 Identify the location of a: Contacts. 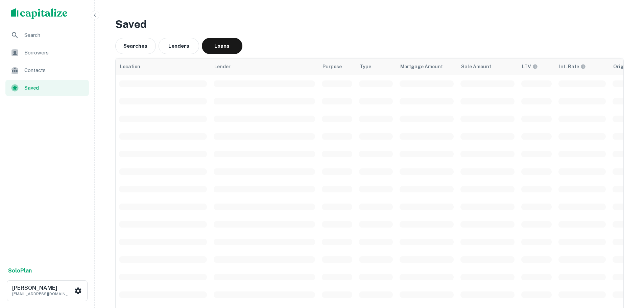
(47, 71).